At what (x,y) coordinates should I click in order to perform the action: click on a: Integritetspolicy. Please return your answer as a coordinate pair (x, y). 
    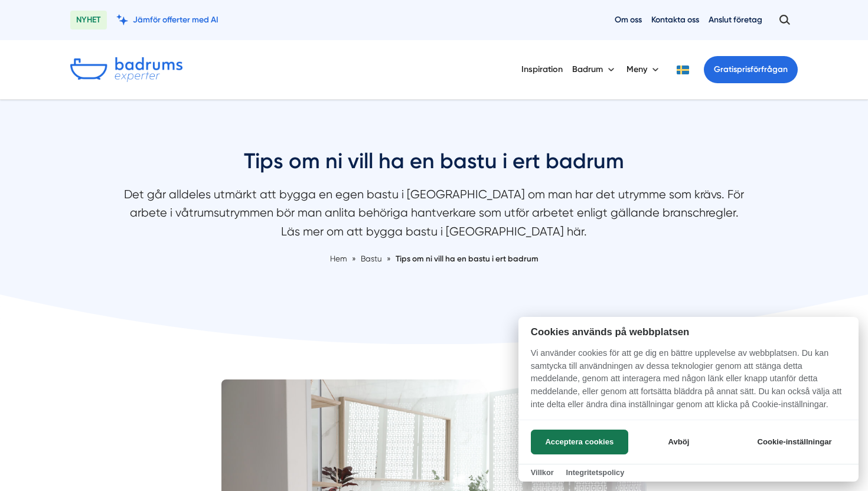
    Looking at the image, I should click on (594, 472).